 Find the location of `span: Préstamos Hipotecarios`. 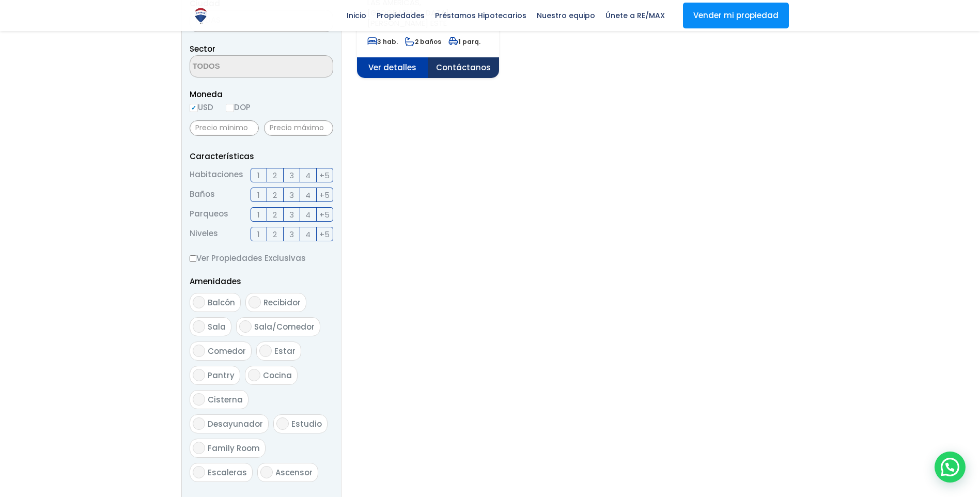

span: Préstamos Hipotecarios is located at coordinates (480, 16).